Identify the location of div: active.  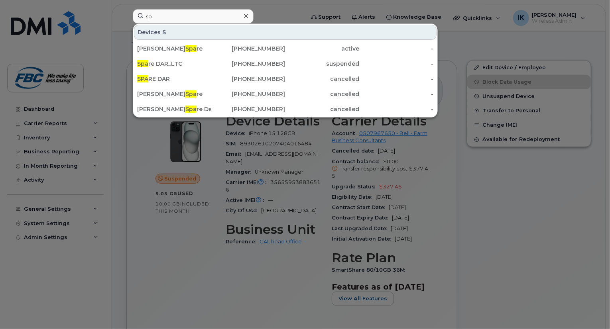
(323, 49).